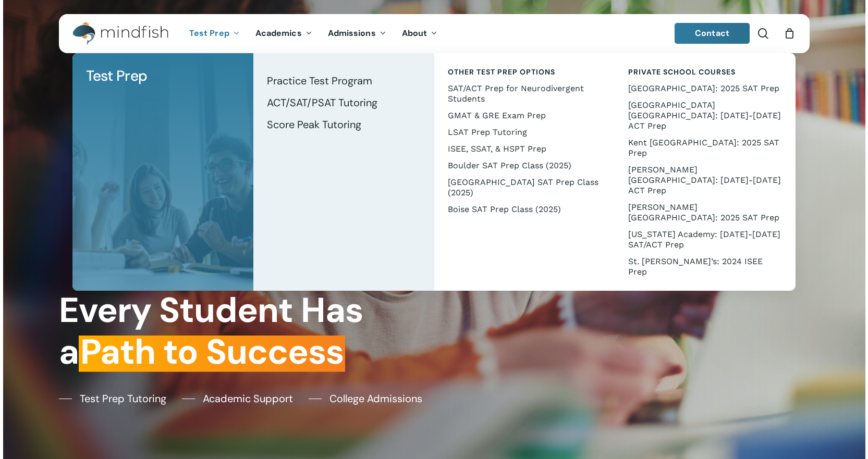  Describe the element at coordinates (123, 398) in the screenshot. I see `span: Test Prep Tutoring` at that location.